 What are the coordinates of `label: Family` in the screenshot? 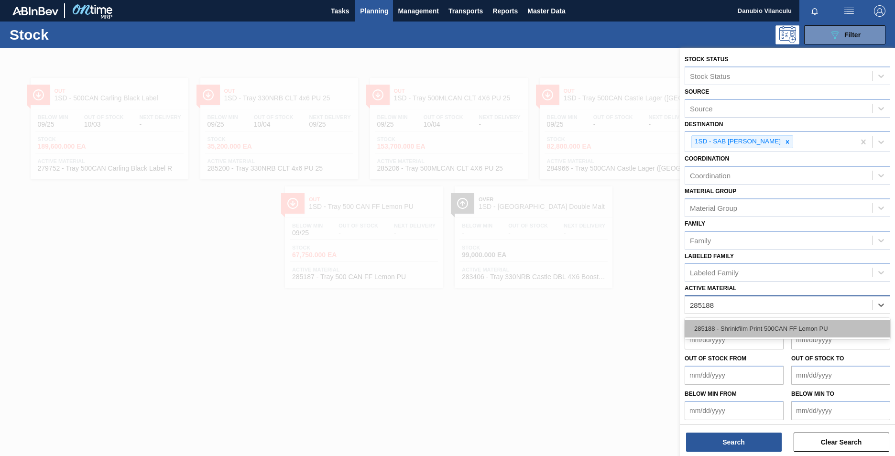 It's located at (695, 224).